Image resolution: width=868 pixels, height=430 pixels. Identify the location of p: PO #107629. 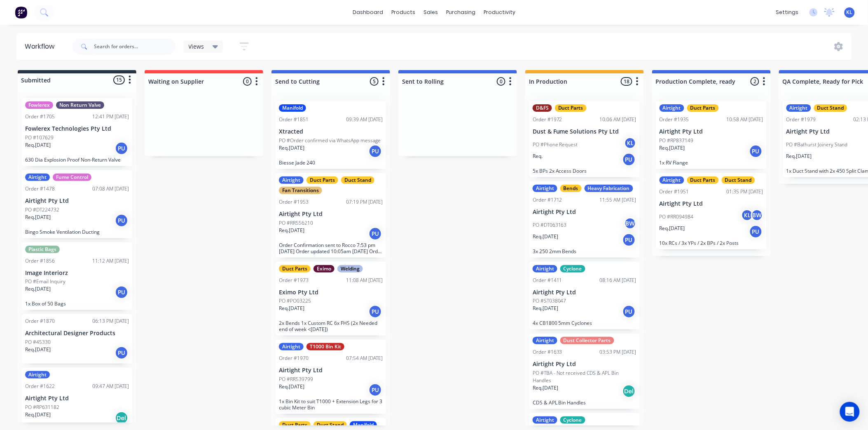
(39, 138).